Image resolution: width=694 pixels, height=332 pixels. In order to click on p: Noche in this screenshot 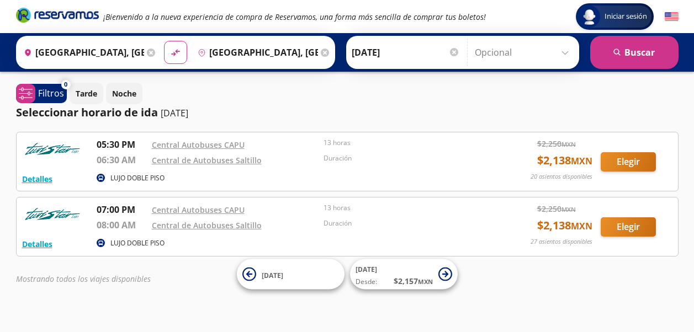, I will do `click(124, 93)`.